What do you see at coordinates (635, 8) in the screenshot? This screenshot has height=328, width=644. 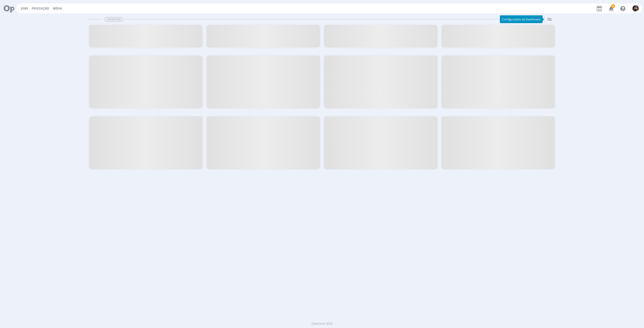 I see `img: B` at bounding box center [635, 8].